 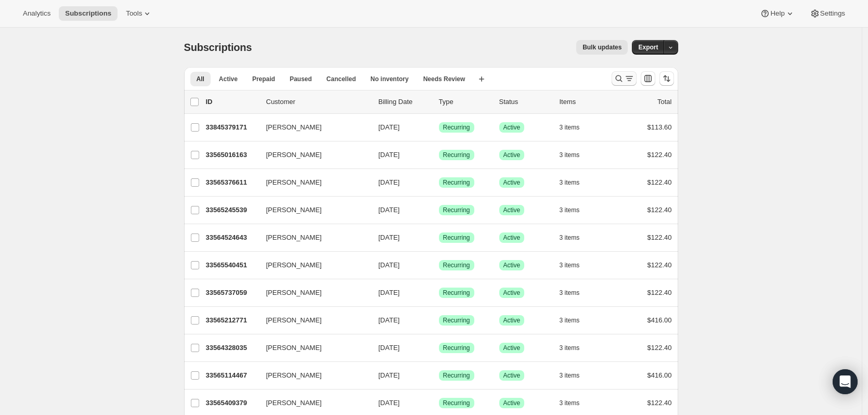 I want to click on div: IDCustomerBilling DateTypeStatusItemsTotal, so click(x=439, y=102).